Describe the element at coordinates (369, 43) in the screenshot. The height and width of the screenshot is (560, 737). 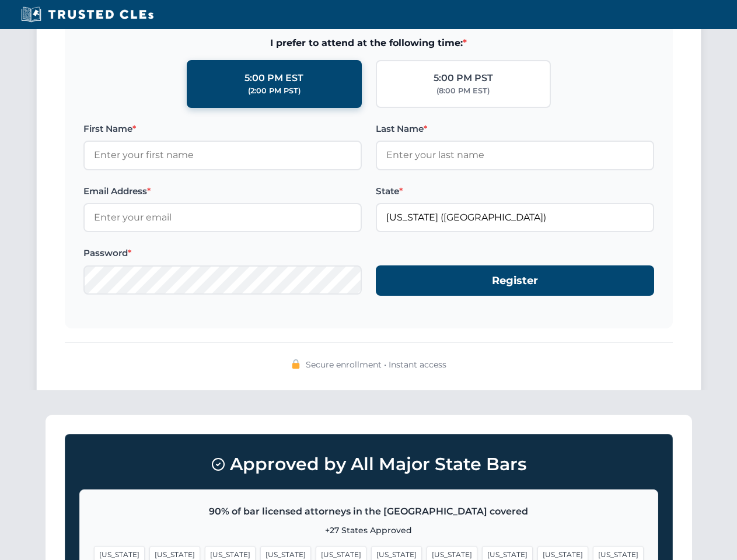
I see `span: I prefer to attend at the following time:` at that location.